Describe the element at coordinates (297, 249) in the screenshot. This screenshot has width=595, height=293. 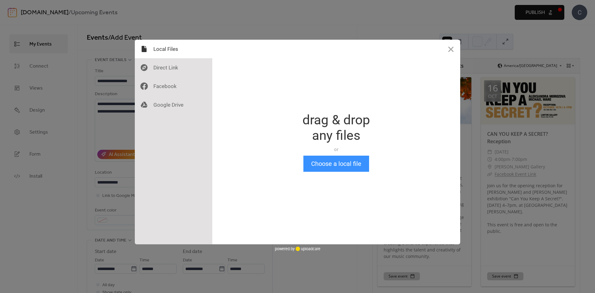
I see `div: powered by` at that location.